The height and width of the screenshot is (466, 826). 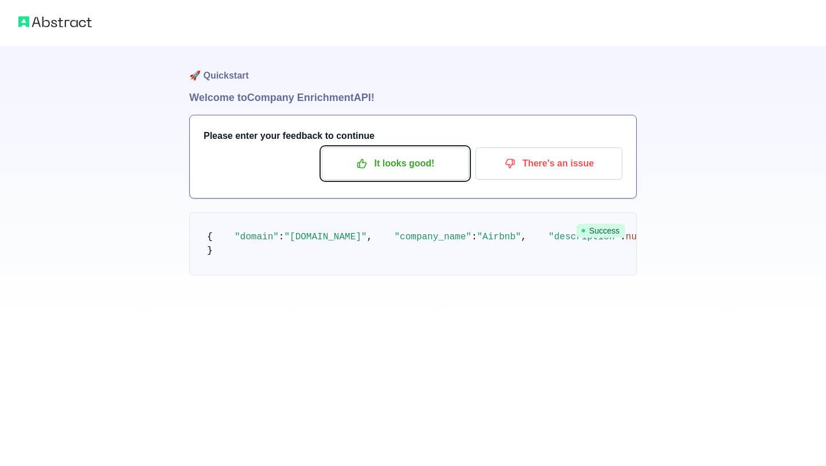 I want to click on h3: Please enter your feedback to continue, so click(x=413, y=136).